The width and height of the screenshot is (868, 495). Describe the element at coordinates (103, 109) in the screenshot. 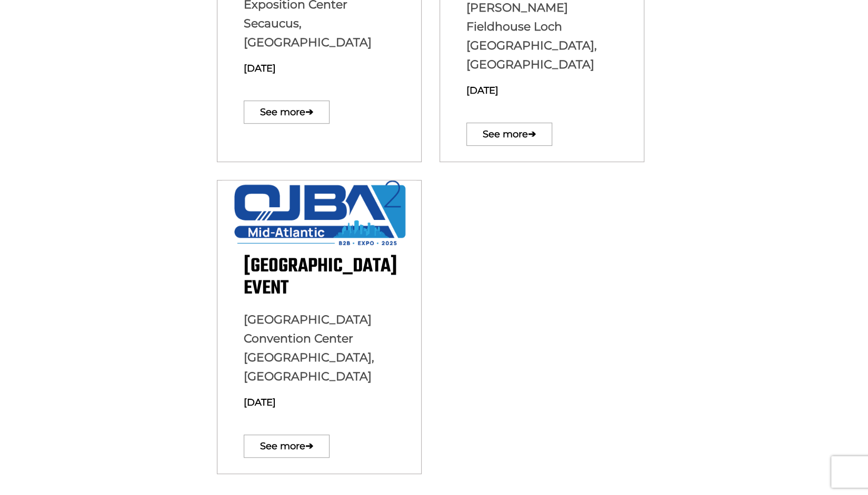

I see `input: Enter your last name` at that location.